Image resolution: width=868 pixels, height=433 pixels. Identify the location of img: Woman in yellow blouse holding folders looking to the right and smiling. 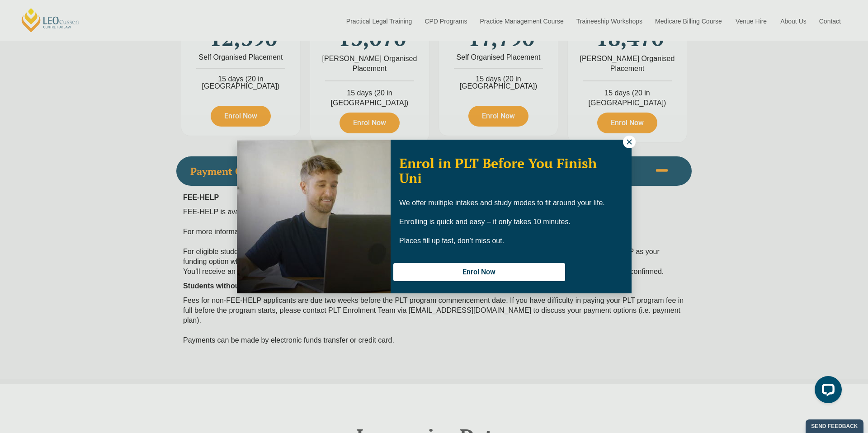
(314, 216).